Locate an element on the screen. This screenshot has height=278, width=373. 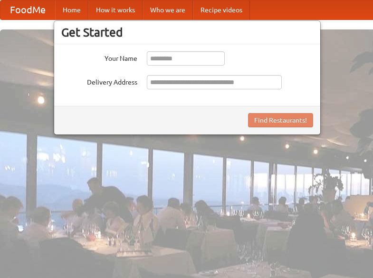
a: Home is located at coordinates (72, 10).